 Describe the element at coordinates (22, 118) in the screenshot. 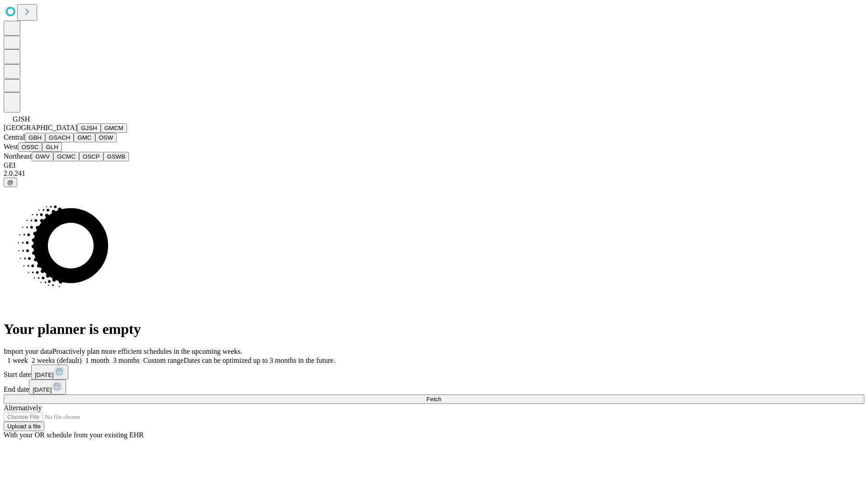

I see `span: GJSH` at that location.